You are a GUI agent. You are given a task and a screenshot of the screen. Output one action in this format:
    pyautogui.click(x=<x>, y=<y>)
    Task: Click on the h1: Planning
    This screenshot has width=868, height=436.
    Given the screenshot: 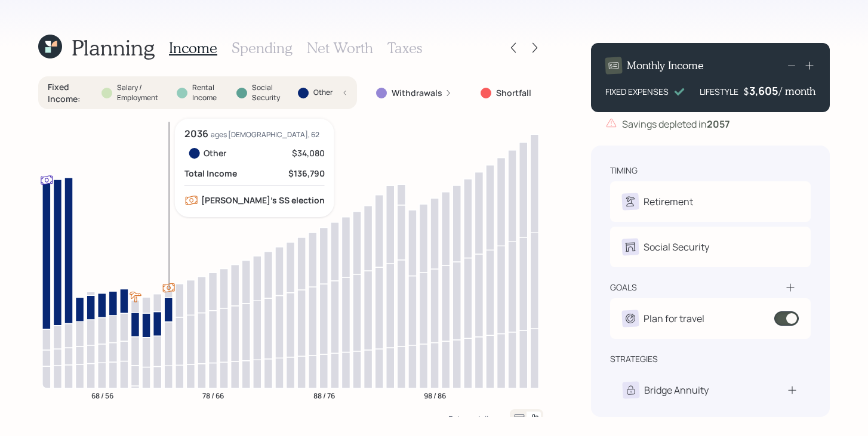 What is the action you would take?
    pyautogui.click(x=113, y=47)
    